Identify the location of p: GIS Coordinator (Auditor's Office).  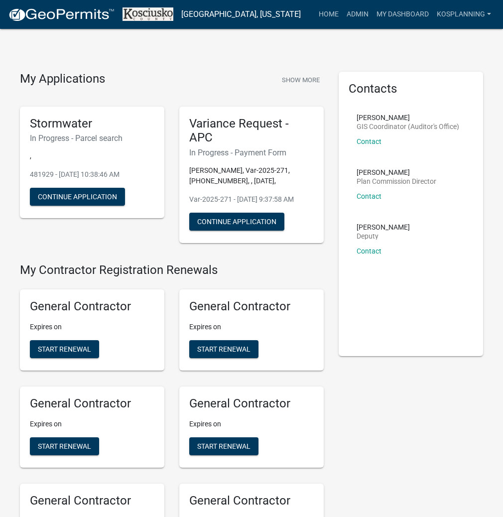
(408, 126).